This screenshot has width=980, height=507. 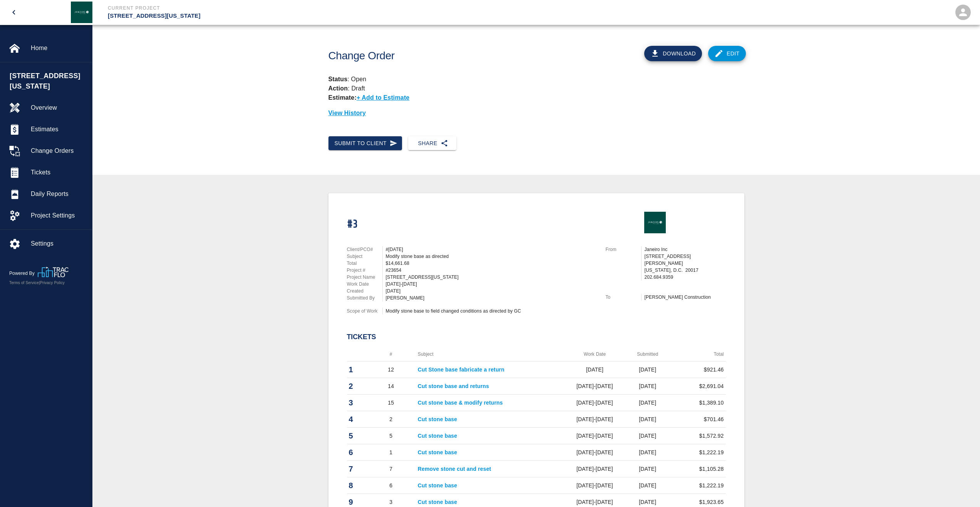 What do you see at coordinates (697, 469) in the screenshot?
I see `td: $1,105.28` at bounding box center [697, 469].